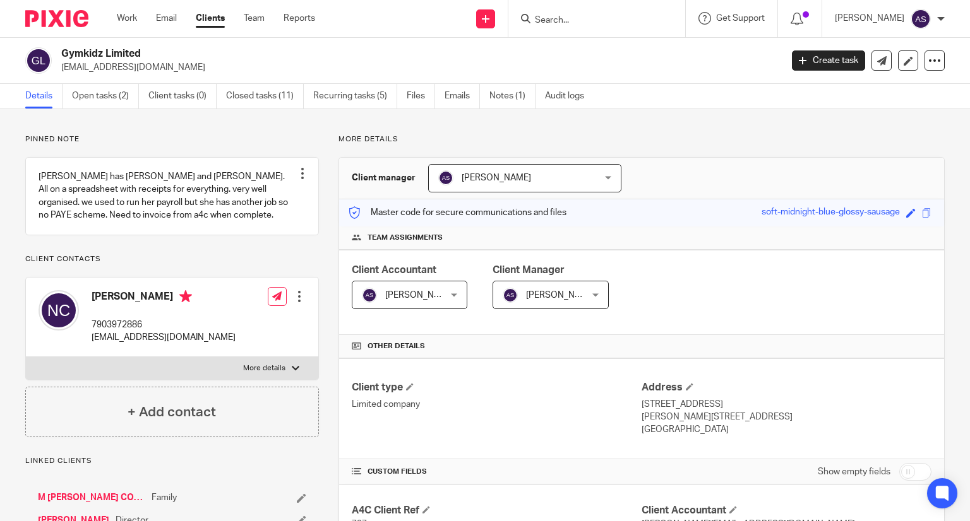 Image resolution: width=970 pixels, height=521 pixels. What do you see at coordinates (740, 18) in the screenshot?
I see `span: Get Support` at bounding box center [740, 18].